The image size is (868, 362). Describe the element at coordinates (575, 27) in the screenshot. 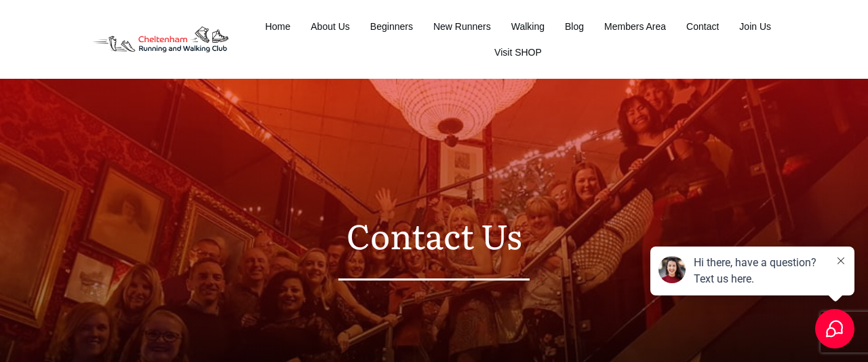

I see `a: Blog` at that location.